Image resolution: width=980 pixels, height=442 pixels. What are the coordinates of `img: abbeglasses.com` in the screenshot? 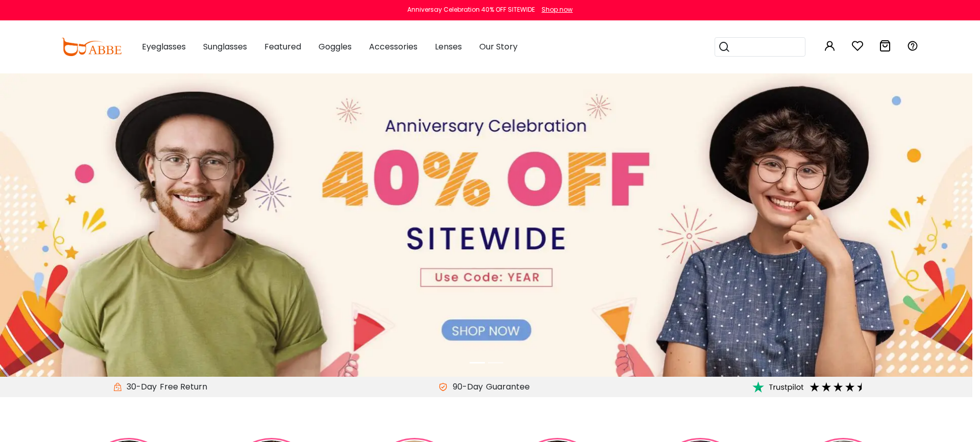 It's located at (91, 47).